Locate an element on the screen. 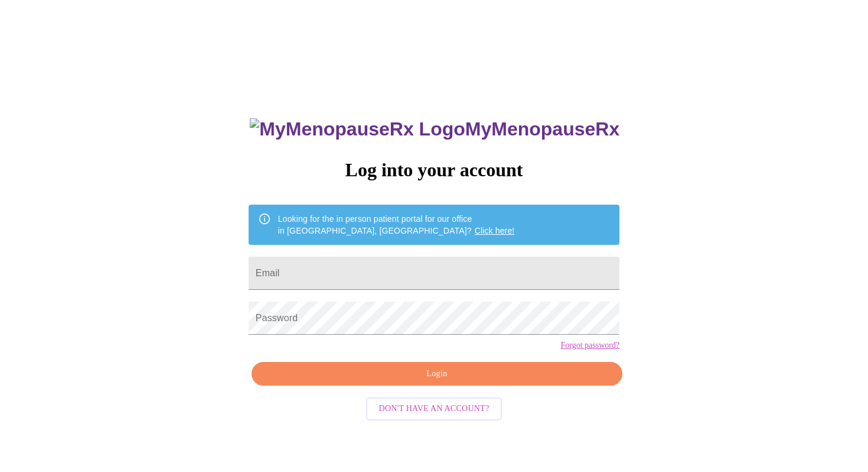  a: Click here! is located at coordinates (495, 231).